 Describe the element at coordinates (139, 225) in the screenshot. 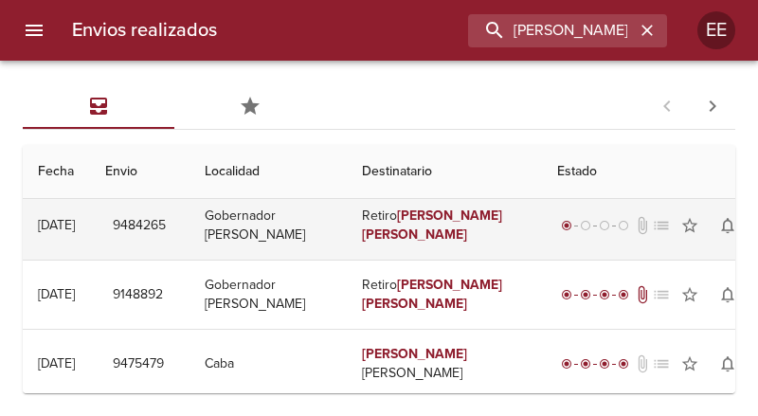

I see `button: 9484265` at that location.